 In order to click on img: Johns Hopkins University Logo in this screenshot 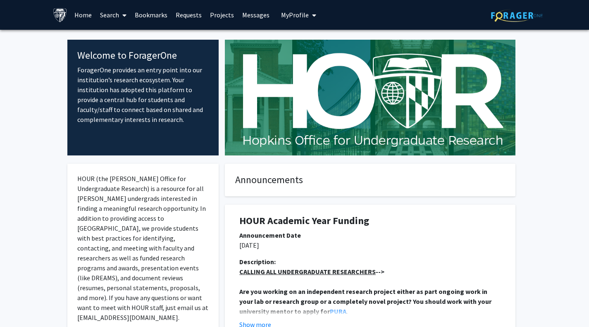, I will do `click(60, 15)`.